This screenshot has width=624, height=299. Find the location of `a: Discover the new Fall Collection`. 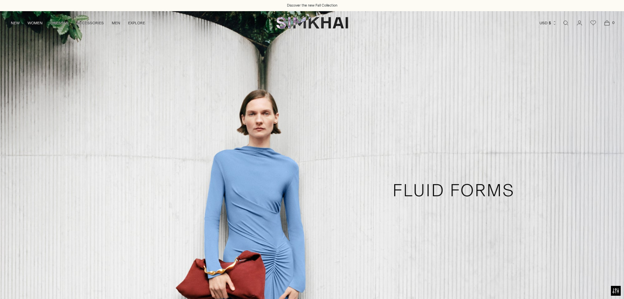

a: Discover the new Fall Collection is located at coordinates (312, 6).